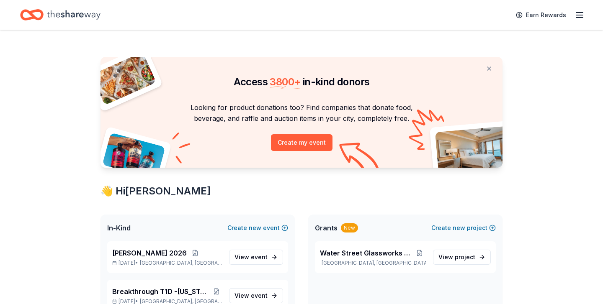 Image resolution: width=603 pixels, height=304 pixels. What do you see at coordinates (464, 228) in the screenshot?
I see `button: Createnewproject` at bounding box center [464, 228].